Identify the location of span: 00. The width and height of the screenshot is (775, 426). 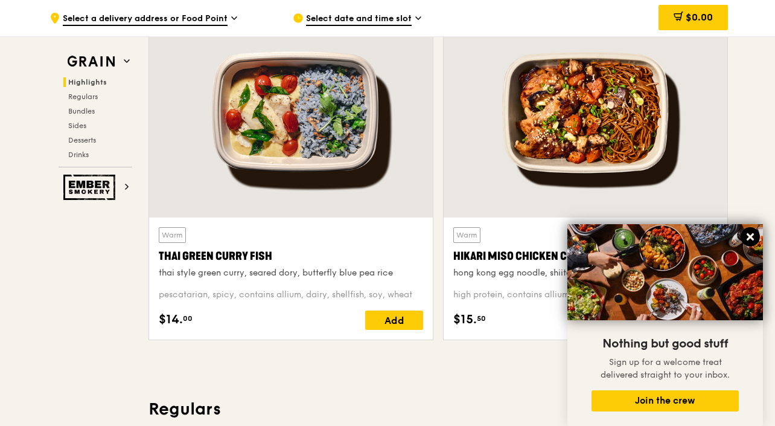
(188, 318).